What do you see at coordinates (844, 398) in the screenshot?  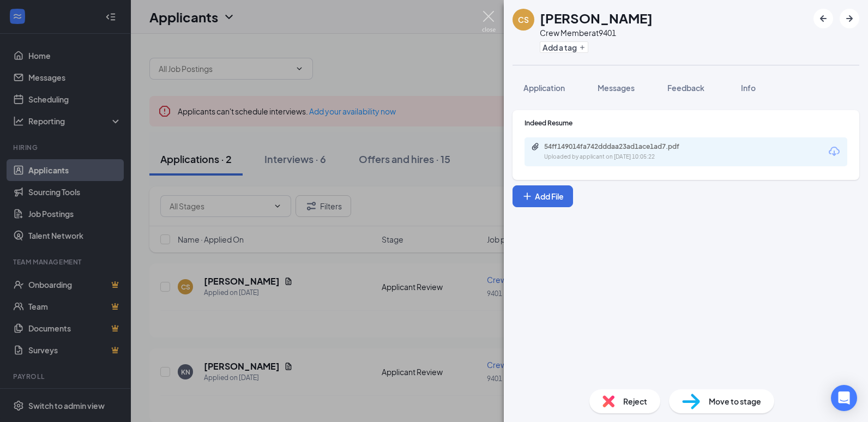 I see `div: Open Intercom Messenger` at bounding box center [844, 398].